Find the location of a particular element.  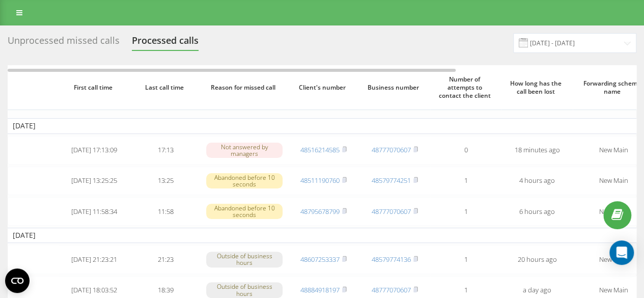

span: How long has the call been lost is located at coordinates (538, 87).